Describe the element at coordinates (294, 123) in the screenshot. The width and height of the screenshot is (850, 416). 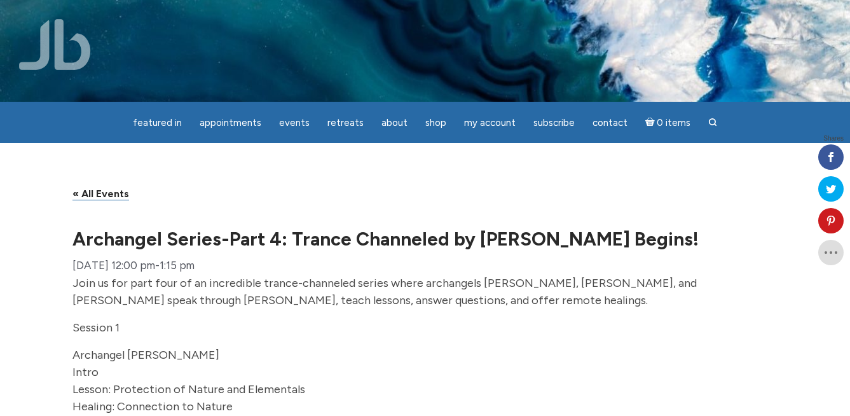
I see `a: Events` at that location.